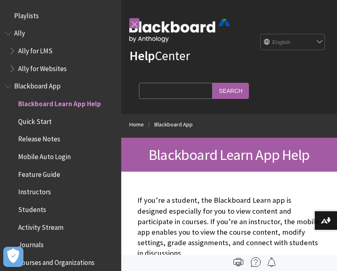 This screenshot has height=271, width=337. Describe the element at coordinates (44, 155) in the screenshot. I see `span: Mobile Auto Login` at that location.